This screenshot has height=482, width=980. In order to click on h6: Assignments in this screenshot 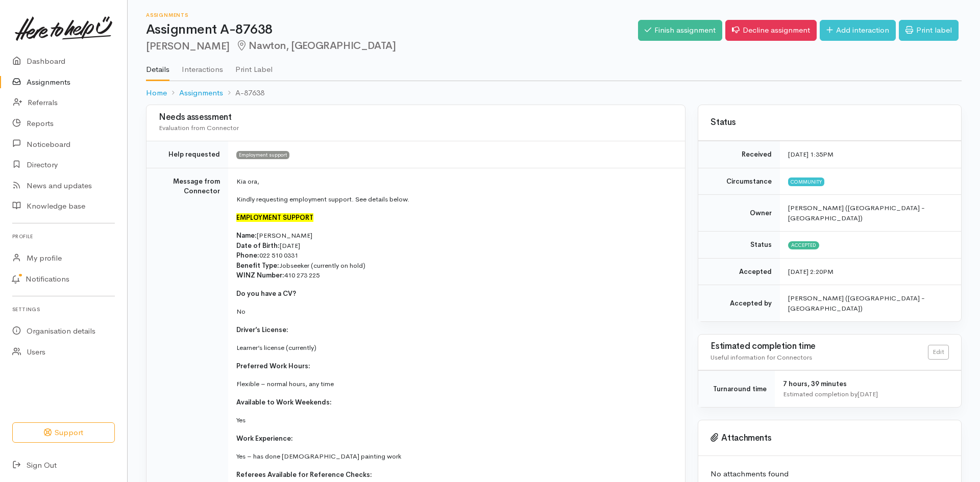, I will do `click(392, 15)`.